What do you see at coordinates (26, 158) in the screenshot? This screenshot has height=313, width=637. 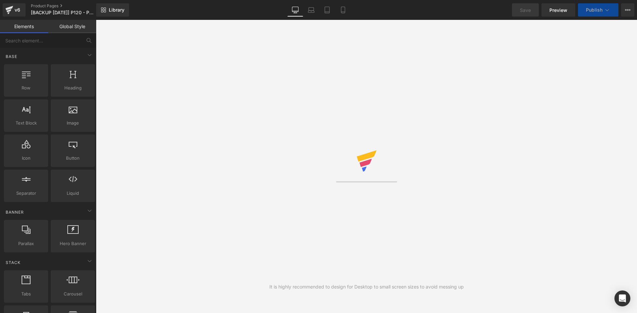 I see `span: Icon` at bounding box center [26, 158].